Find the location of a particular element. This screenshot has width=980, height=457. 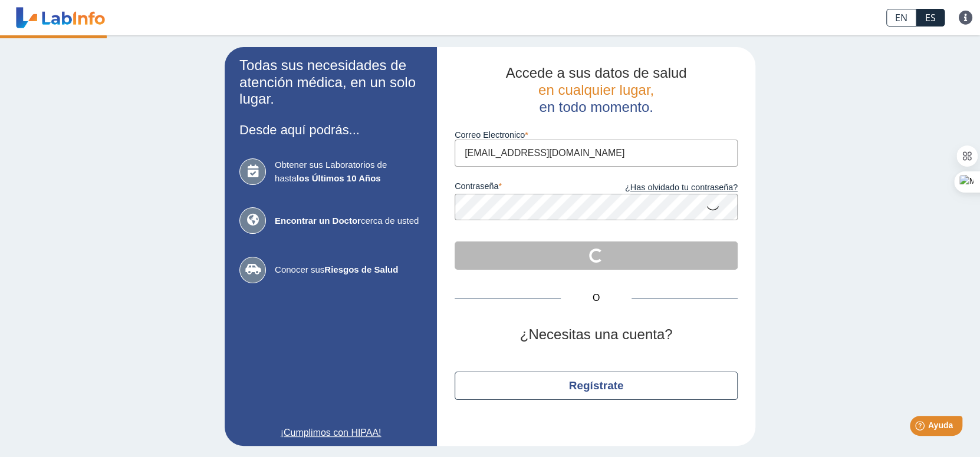

a: EN is located at coordinates (901, 17).